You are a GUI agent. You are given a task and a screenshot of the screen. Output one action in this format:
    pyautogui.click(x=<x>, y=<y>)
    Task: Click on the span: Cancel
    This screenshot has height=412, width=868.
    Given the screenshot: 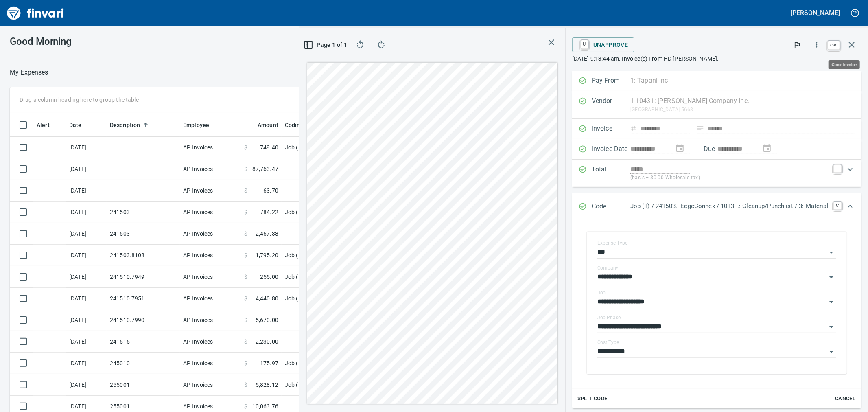 What is the action you would take?
    pyautogui.click(x=845, y=398)
    